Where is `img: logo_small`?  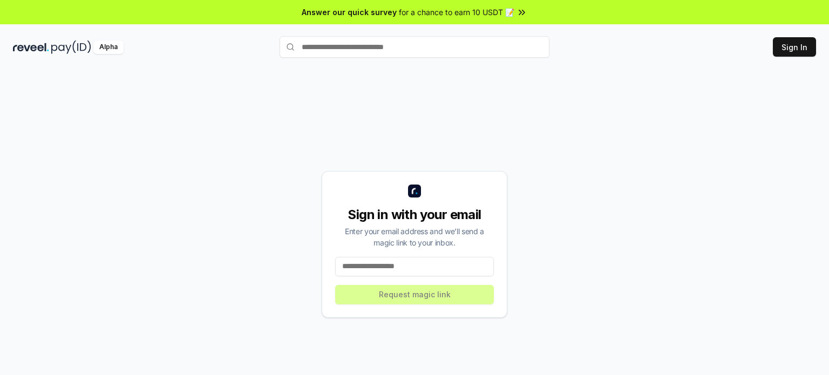 img: logo_small is located at coordinates (414, 191).